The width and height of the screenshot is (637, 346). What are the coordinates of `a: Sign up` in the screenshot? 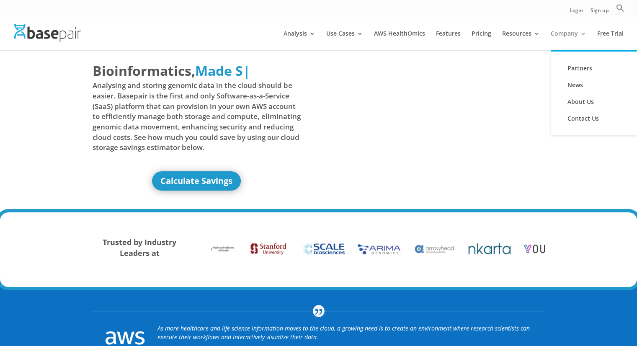 It's located at (600, 12).